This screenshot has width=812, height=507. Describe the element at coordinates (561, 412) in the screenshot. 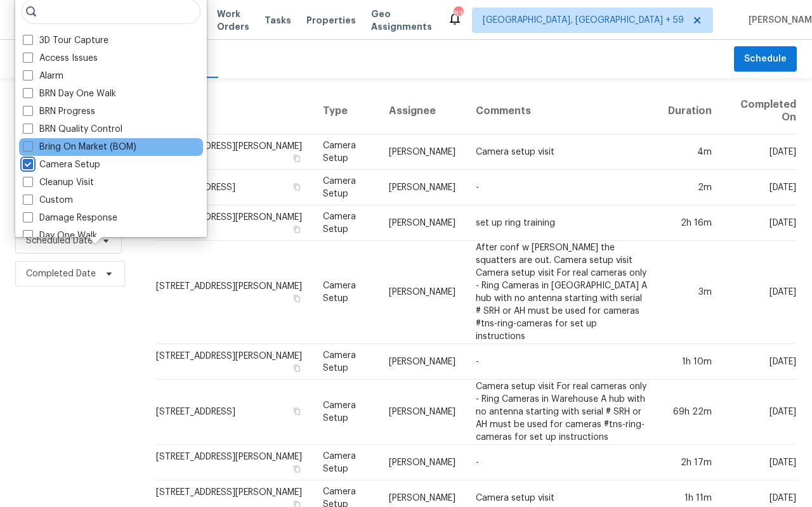

I see `td: Camera setup visit For real cameras only - Ring Cameras in Warehouse A hub with no antenna starti...` at that location.